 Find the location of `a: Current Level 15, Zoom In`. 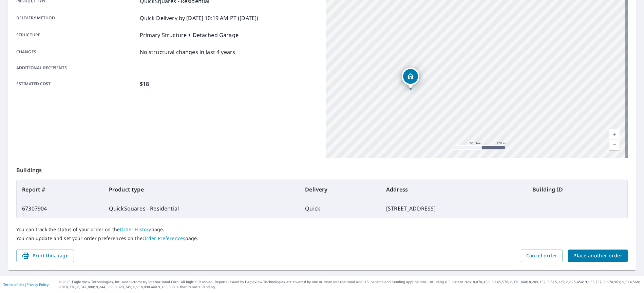

a: Current Level 15, Zoom In is located at coordinates (615, 134).